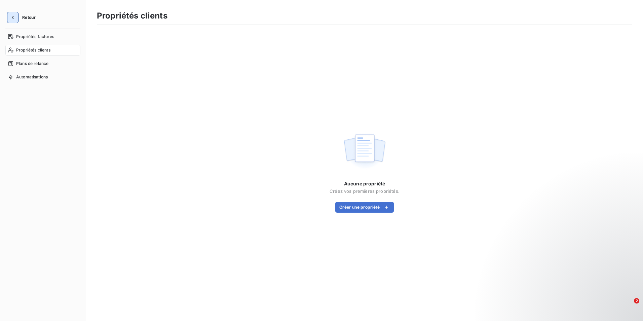  Describe the element at coordinates (364, 184) in the screenshot. I see `span: Aucune propriété` at that location.